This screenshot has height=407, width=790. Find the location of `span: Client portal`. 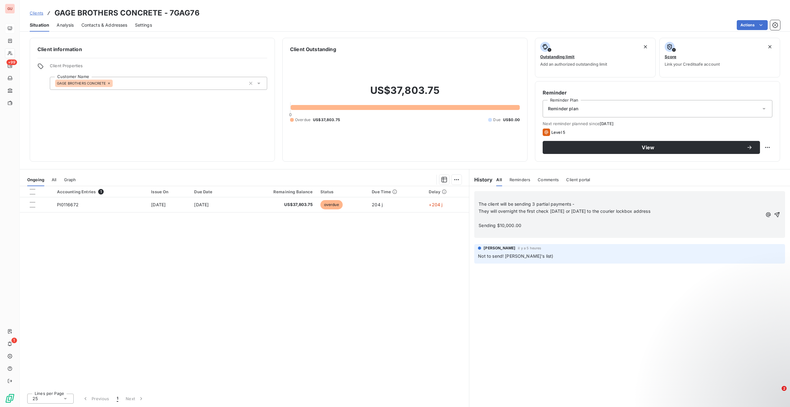

span: Client portal is located at coordinates (578, 180).